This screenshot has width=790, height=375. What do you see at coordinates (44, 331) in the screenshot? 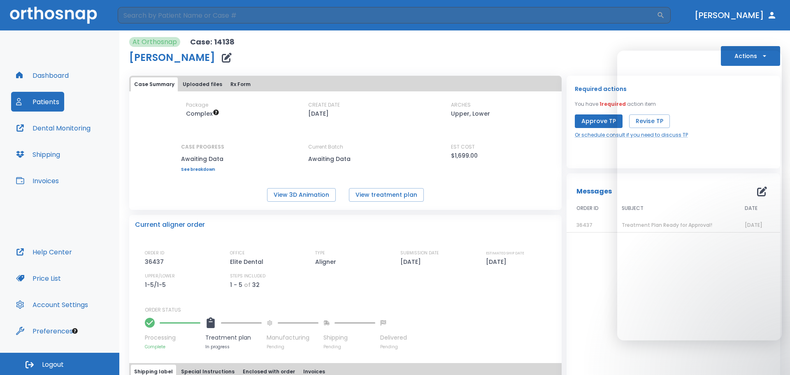
I see `button: Preferences` at bounding box center [44, 331].